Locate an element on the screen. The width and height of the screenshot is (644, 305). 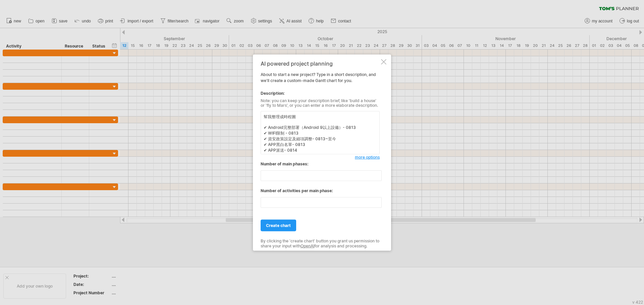
div: About to start a new project? Type in a short description, and we'll create a custom-made Gantt c... is located at coordinates (320, 152).